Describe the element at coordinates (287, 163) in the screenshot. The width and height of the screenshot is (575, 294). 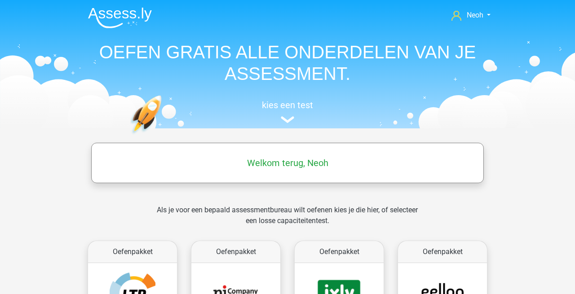
I see `h5: Welkom terug, Neoh` at that location.